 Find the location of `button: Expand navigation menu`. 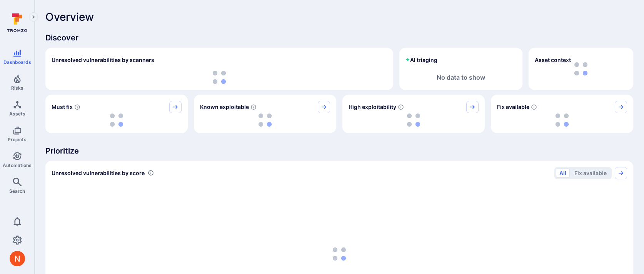

button: Expand navigation menu is located at coordinates (33, 17).